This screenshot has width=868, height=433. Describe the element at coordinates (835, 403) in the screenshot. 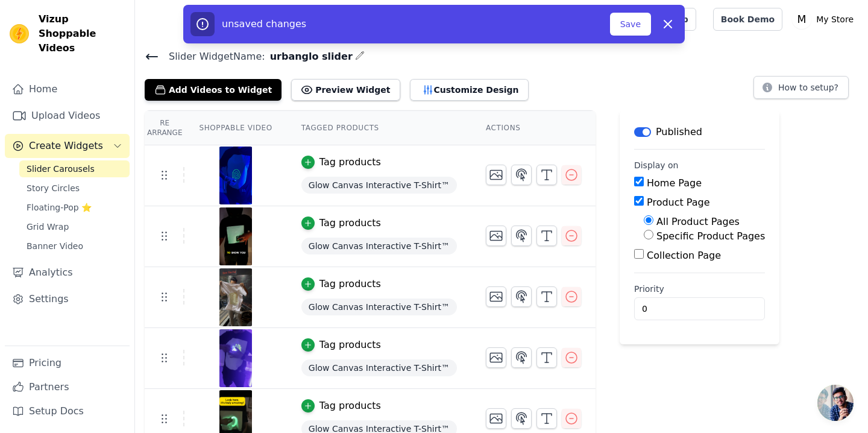

I see `div: Open chat` at that location.